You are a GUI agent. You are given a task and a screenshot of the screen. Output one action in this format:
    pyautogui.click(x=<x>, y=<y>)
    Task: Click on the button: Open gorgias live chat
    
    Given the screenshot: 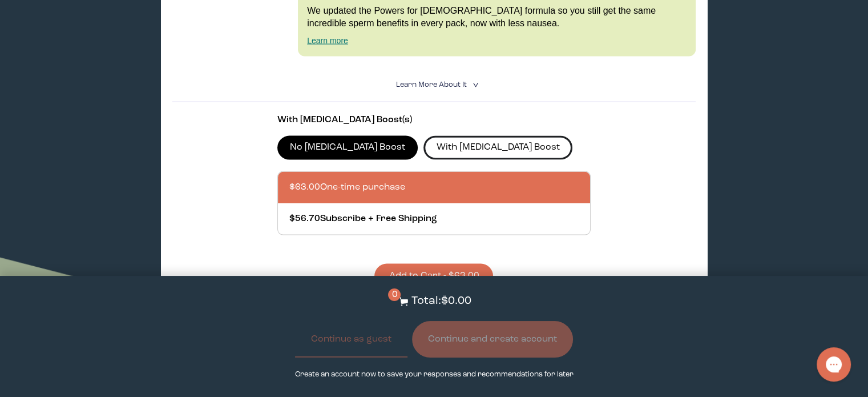 What is the action you would take?
    pyautogui.click(x=23, y=21)
    